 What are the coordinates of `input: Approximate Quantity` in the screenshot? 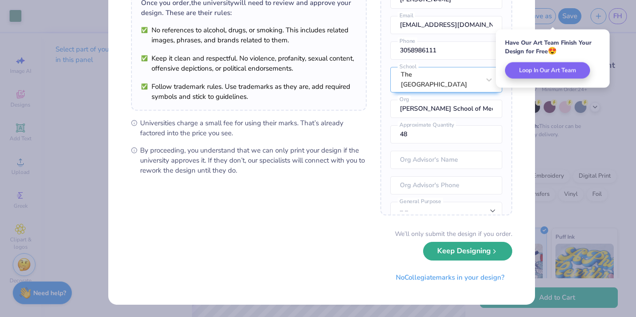 It's located at (446, 134).